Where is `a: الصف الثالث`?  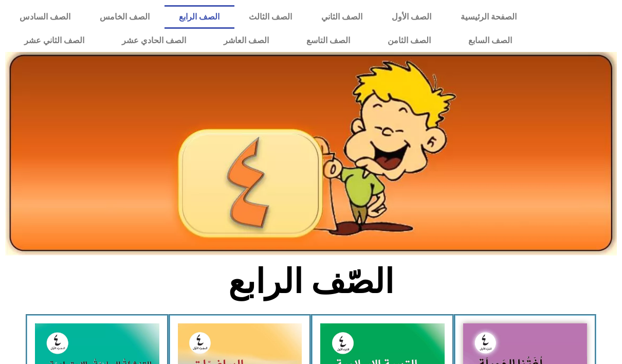
a: الصف الثالث is located at coordinates (271, 17).